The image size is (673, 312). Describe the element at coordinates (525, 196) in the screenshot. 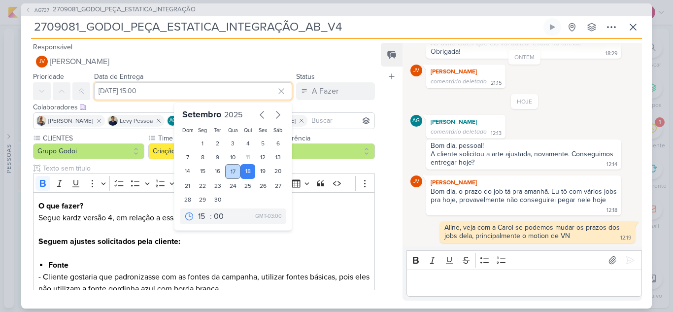

I see `div: Bom dia, o prazo do job tá pra amanhã. Eu tô com vários jobs pra hoje, provavelmente não consegui...` at that location.